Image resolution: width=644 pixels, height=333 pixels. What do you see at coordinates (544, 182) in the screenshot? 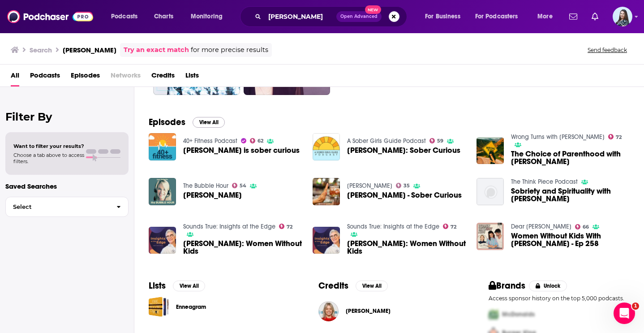
I see `a: The Think Piece Podcast` at bounding box center [544, 182].